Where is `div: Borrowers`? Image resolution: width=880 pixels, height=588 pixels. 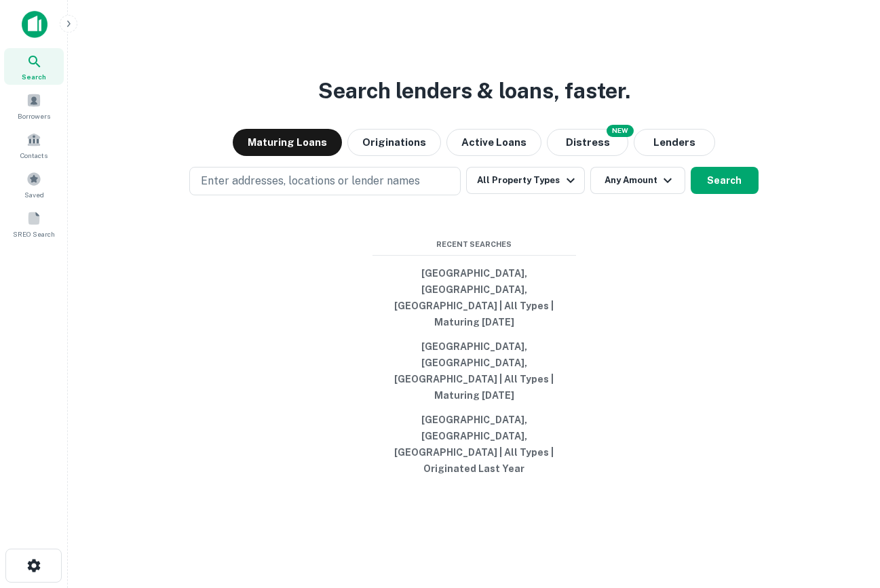 div: Borrowers is located at coordinates (34, 106).